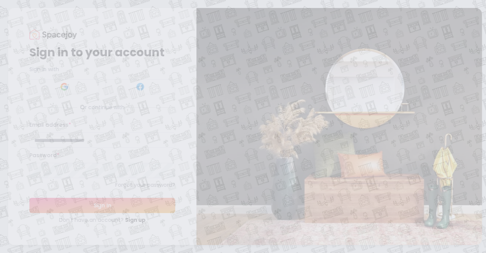  I want to click on img: banner, so click(339, 126).